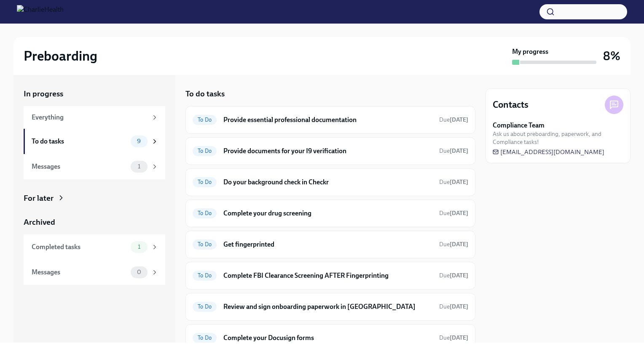 The height and width of the screenshot is (351, 644). Describe the element at coordinates (510, 105) in the screenshot. I see `h4: Contacts` at that location.